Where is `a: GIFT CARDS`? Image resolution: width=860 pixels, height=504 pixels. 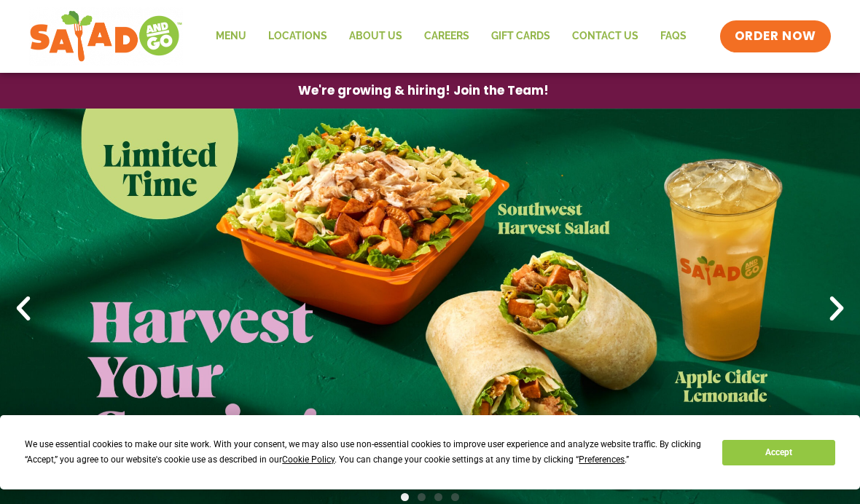
a: GIFT CARDS is located at coordinates (520, 36).